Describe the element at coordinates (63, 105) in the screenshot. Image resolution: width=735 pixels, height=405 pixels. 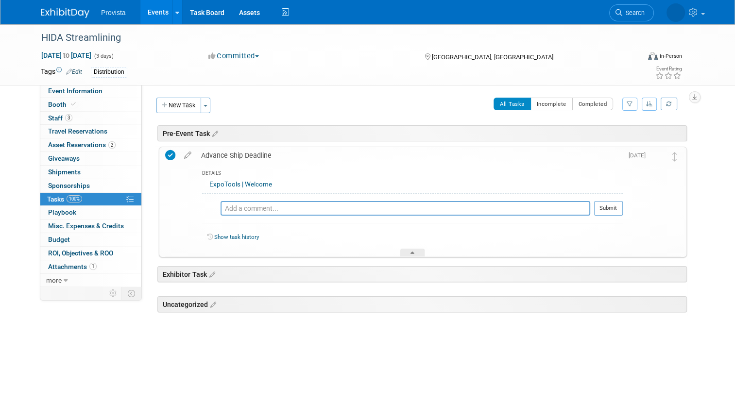
I see `span: Booth` at that location.